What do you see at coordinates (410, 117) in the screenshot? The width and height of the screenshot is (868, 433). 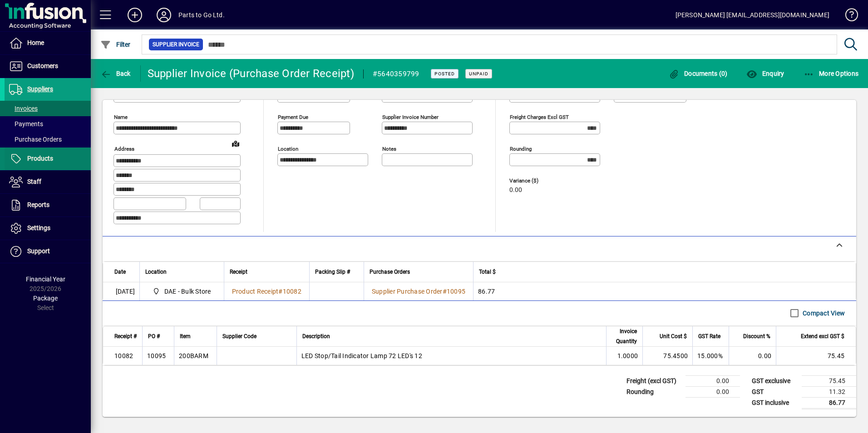 I see `mat-label: Supplier invoice number` at bounding box center [410, 117].